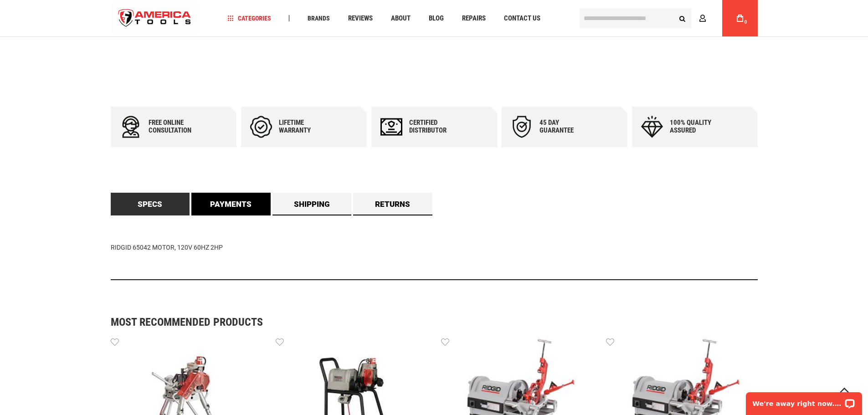 This screenshot has height=415, width=868. Describe the element at coordinates (436, 18) in the screenshot. I see `span: Blog` at that location.